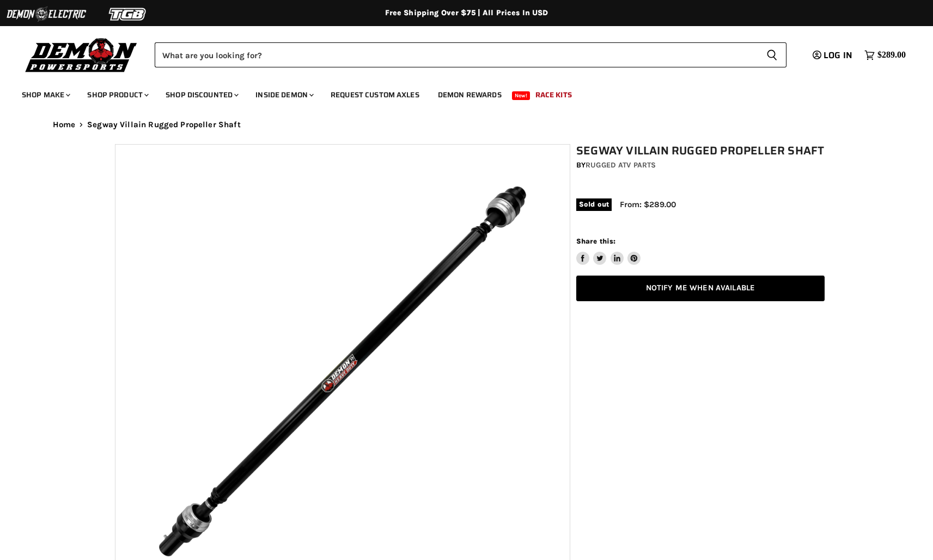  What do you see at coordinates (163, 125) in the screenshot?
I see `span: Segway Villain Rugged Propeller Shaft` at bounding box center [163, 125].